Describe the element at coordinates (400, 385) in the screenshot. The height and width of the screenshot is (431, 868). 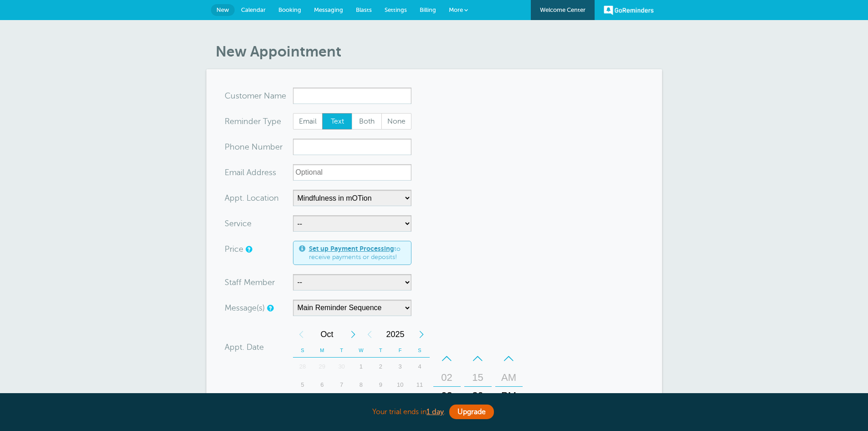
I see `div: 10` at that location.